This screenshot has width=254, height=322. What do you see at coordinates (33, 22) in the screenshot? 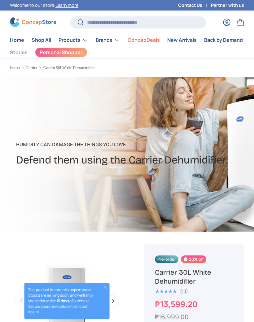
I see `img: ConcepStore` at bounding box center [33, 22].